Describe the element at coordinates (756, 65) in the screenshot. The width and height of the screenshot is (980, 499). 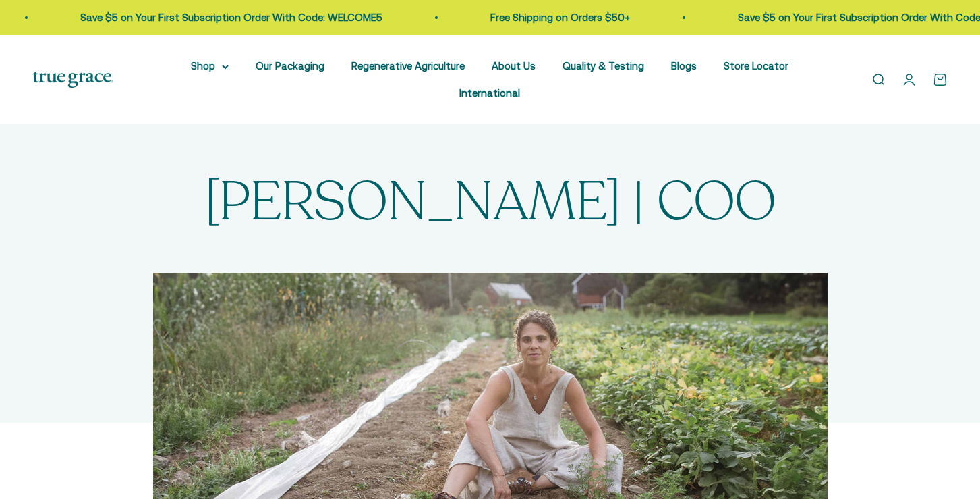
I see `a: Store Locator` at that location.